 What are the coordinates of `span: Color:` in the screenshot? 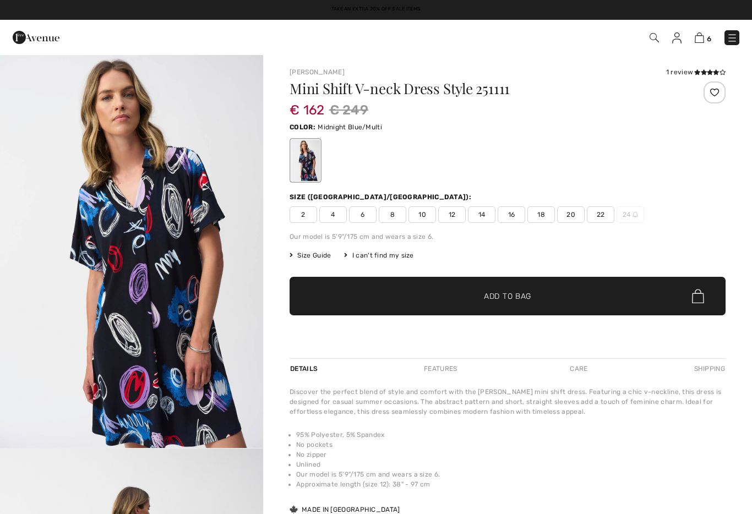 It's located at (302, 127).